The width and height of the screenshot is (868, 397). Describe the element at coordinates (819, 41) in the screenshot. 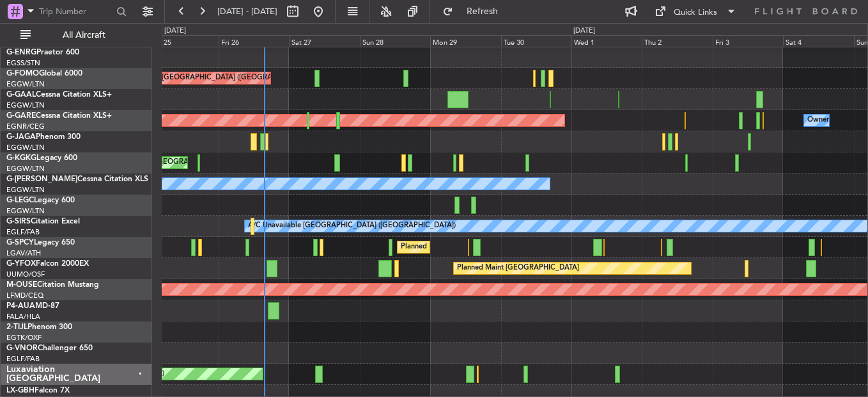

I see `div: Sat 4` at that location.